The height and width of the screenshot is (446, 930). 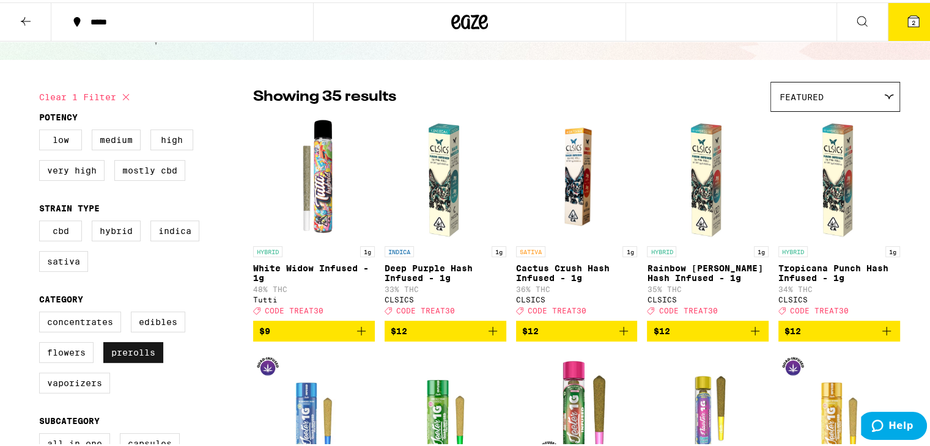 What do you see at coordinates (158, 320) in the screenshot?
I see `label: Edibles` at bounding box center [158, 320].